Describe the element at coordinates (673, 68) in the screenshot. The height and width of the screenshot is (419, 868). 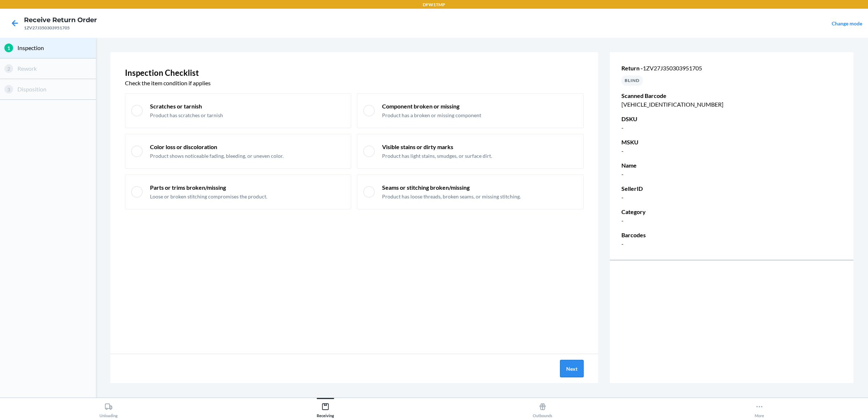
I see `span: 1ZV27J350303951705` at that location.